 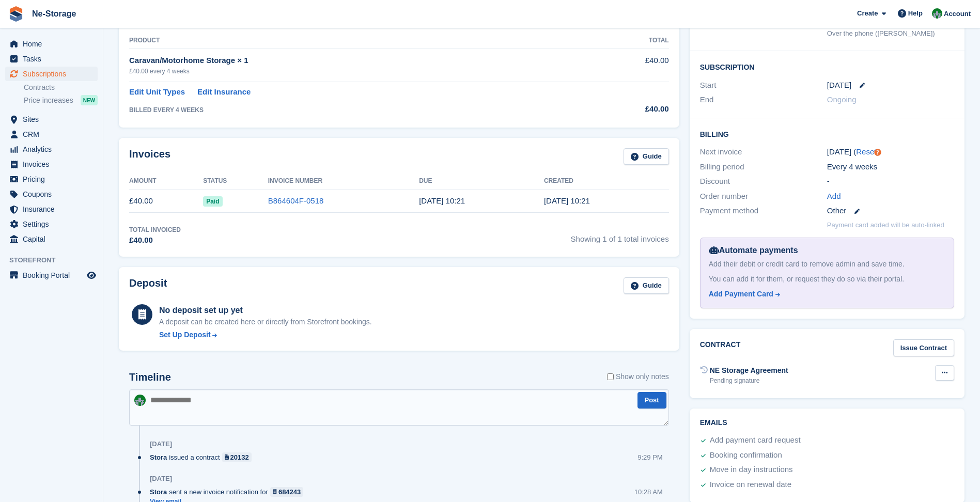 What do you see at coordinates (212, 202) in the screenshot?
I see `span: Paid` at bounding box center [212, 202].